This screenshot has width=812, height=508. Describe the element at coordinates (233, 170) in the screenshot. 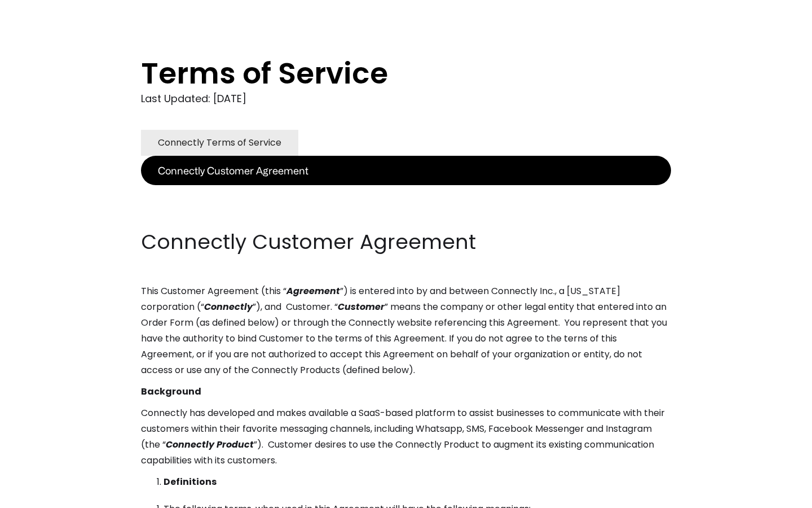

I see `div: Connectly Customer Agreement` at that location.